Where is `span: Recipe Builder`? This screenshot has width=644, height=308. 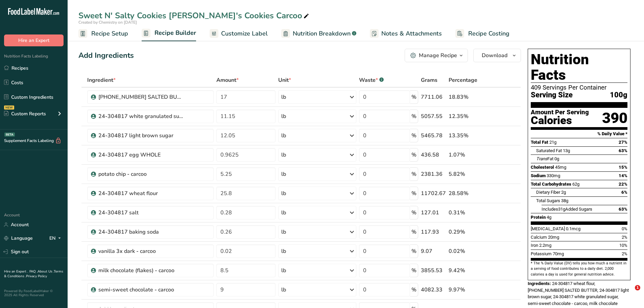 span: Recipe Builder is located at coordinates (175, 33).